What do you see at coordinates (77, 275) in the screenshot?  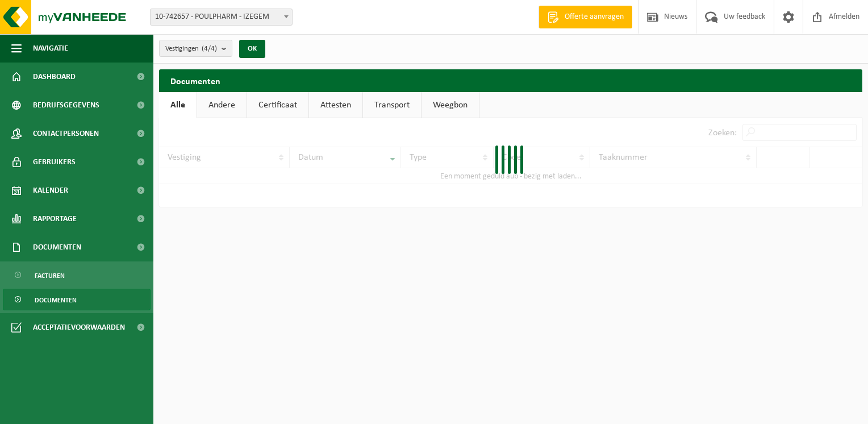 I see `a: Facturen` at bounding box center [77, 275].